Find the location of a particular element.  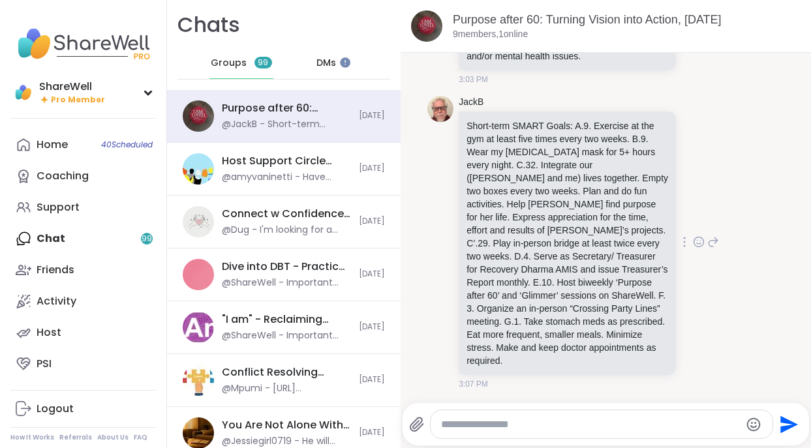

textarea: Type your message is located at coordinates (590, 425).